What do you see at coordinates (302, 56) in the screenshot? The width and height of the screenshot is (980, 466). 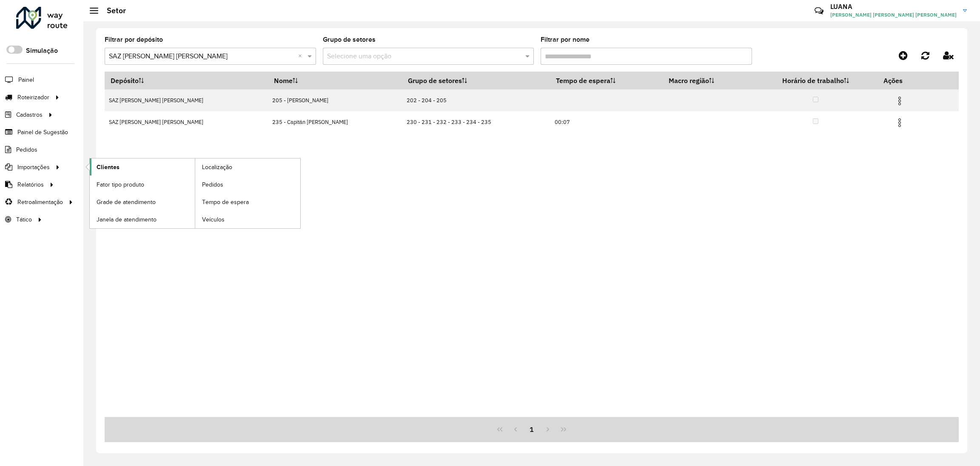 I see `span: Clear all` at bounding box center [302, 56].